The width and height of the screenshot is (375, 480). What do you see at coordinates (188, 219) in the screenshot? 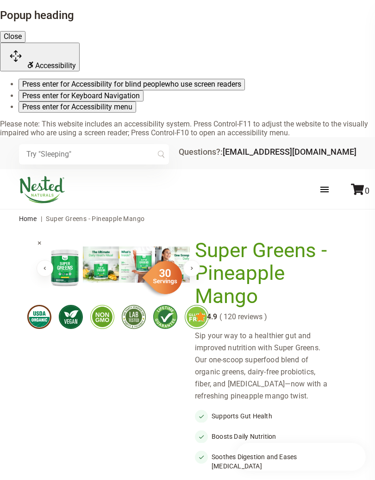
I see `nav: breadcrumbs` at bounding box center [188, 219].